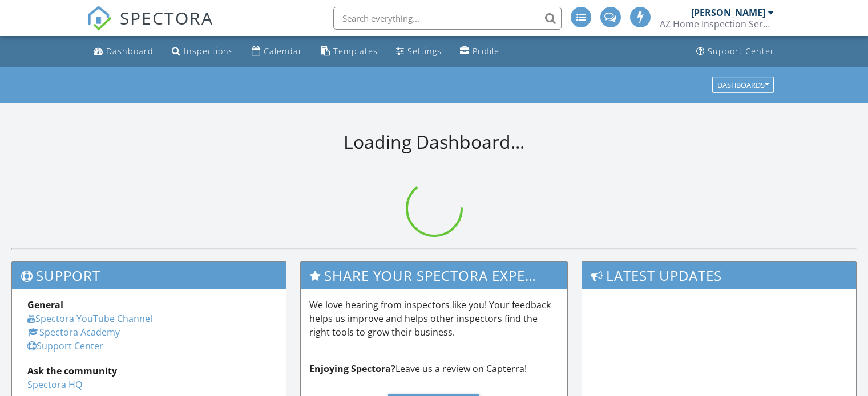 The height and width of the screenshot is (396, 868). What do you see at coordinates (486, 50) in the screenshot?
I see `div: Profile` at bounding box center [486, 50].